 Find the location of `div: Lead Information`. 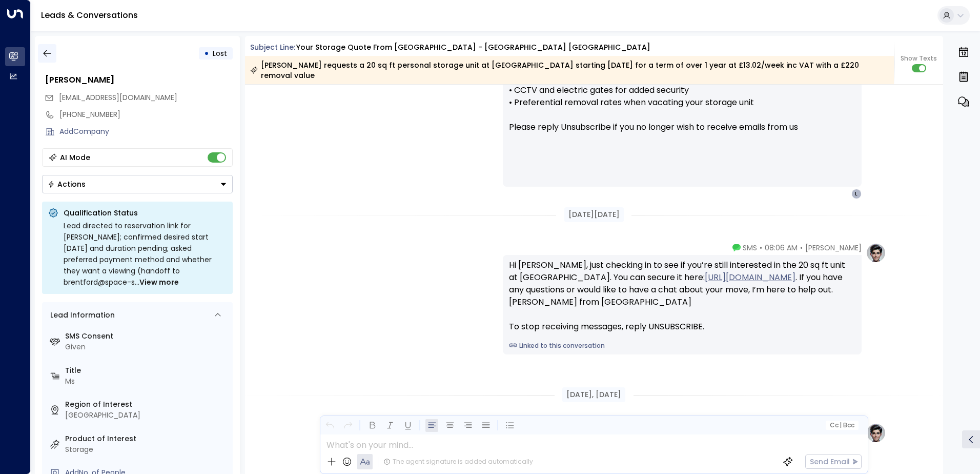

div: Lead Information is located at coordinates (80, 315).